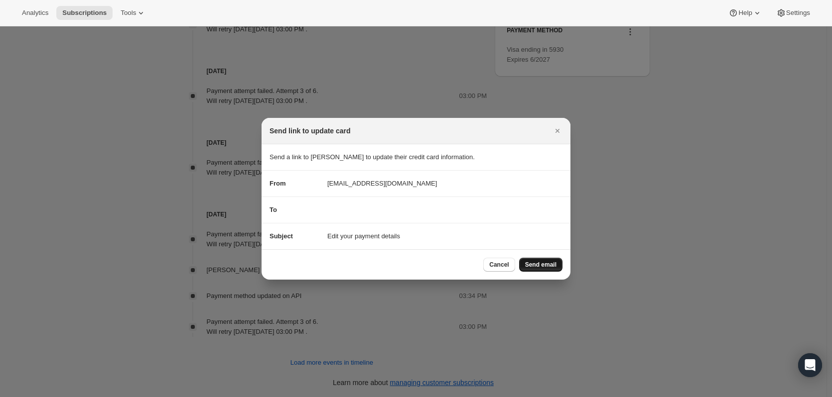  Describe the element at coordinates (277, 183) in the screenshot. I see `span: From` at that location.